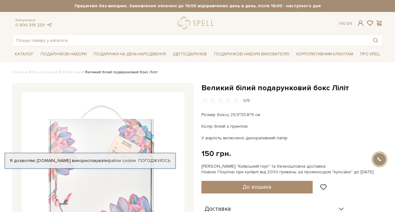 Image resolution: width=395 pixels, height=212 pixels. Describe the element at coordinates (275, 114) in the screenshot. I see `p: Розмір боксу 29,5*33,6*9 см` at that location.